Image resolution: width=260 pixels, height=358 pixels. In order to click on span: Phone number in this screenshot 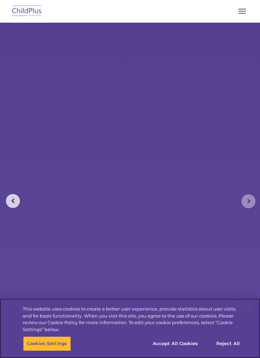, I will do `click(126, 72)`.